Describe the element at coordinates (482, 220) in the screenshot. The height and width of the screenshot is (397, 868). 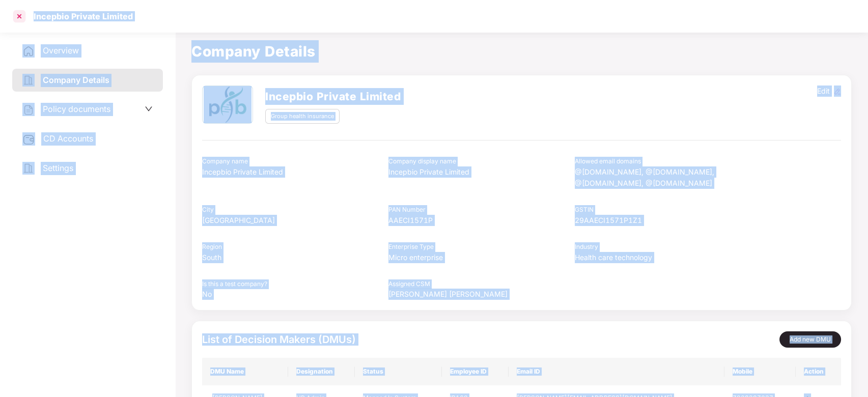
I see `div: AAECI1571P` at that location.